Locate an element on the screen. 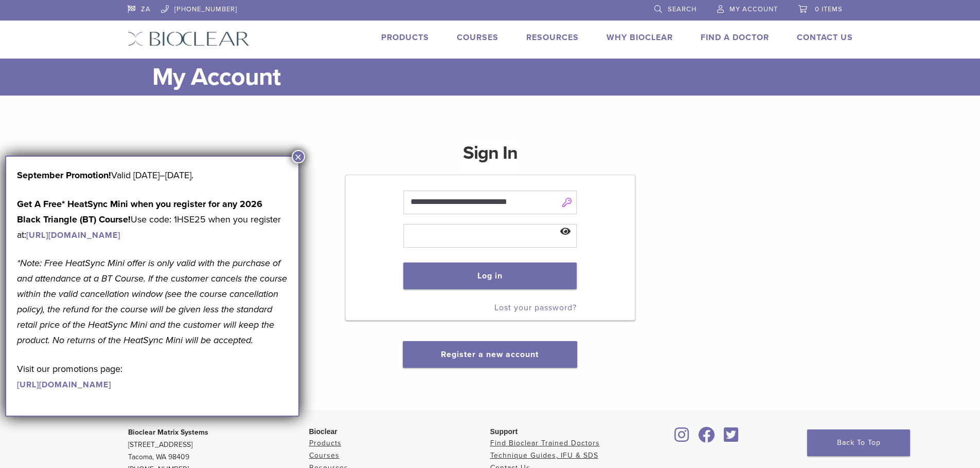  img: Bioclear is located at coordinates (188, 39).